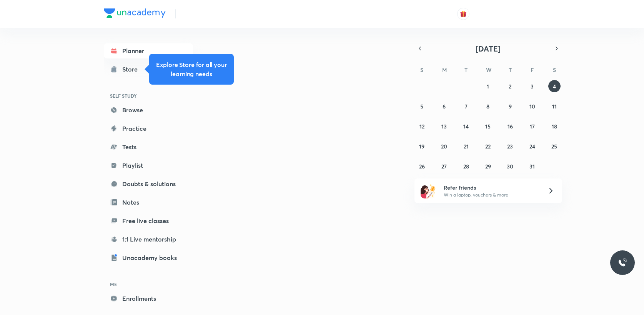 The height and width of the screenshot is (315, 644). What do you see at coordinates (532, 106) in the screenshot?
I see `abbr: October 10, 2025` at bounding box center [532, 106].